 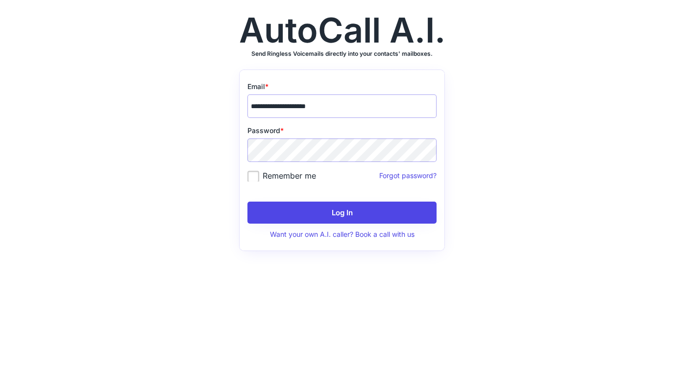 I want to click on div: Email, so click(x=342, y=87).